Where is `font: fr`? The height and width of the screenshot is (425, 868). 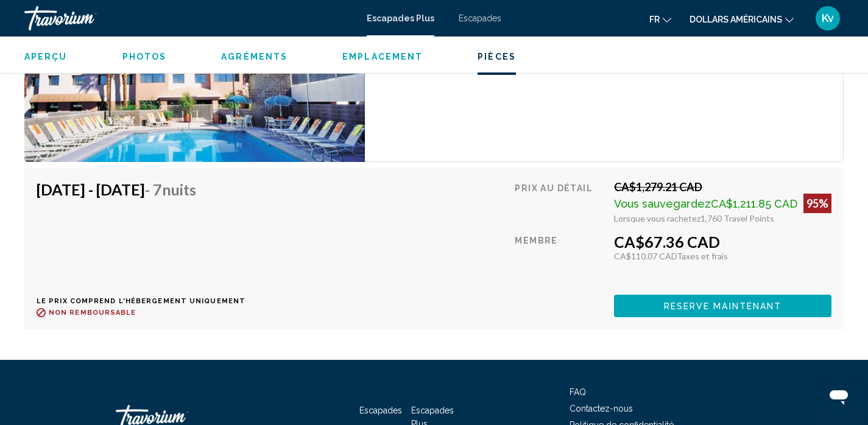
font: fr is located at coordinates (655, 19).